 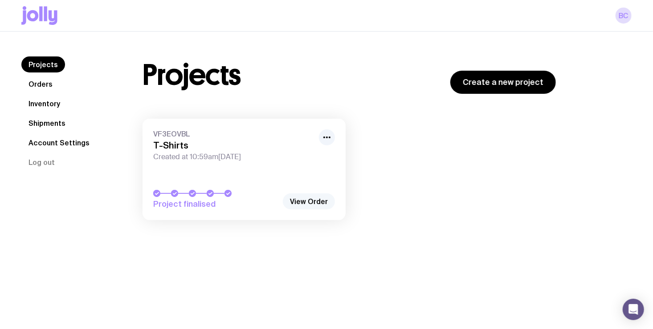 I want to click on a: Create a new project, so click(x=503, y=82).